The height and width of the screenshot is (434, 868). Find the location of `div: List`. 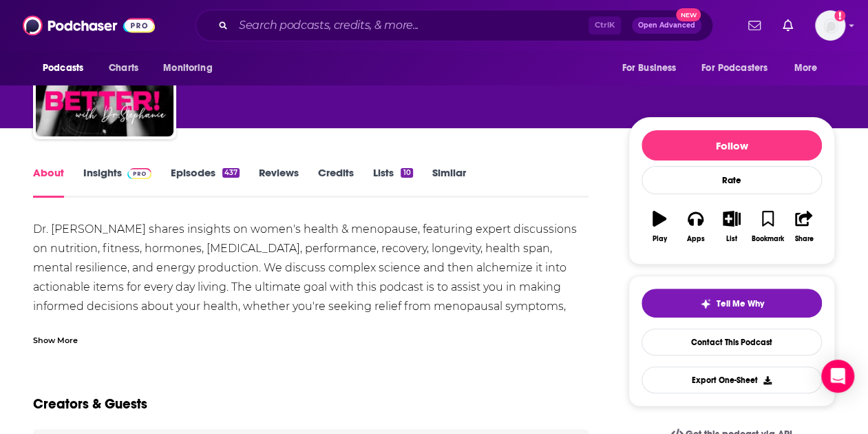

div: List is located at coordinates (732, 239).